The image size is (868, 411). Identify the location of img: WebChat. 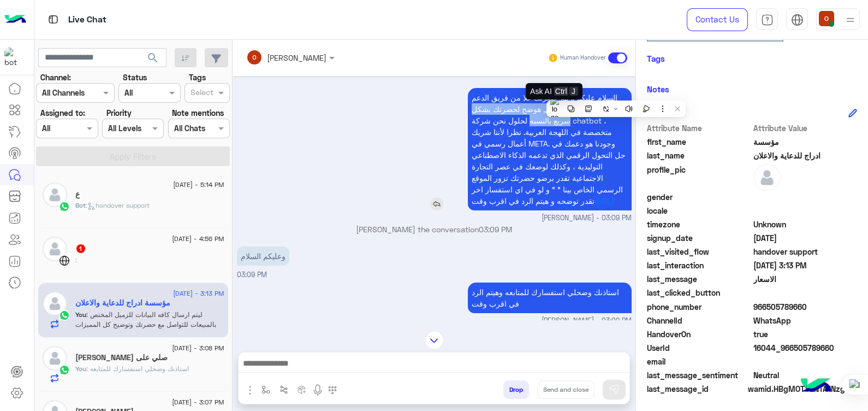
(64, 261).